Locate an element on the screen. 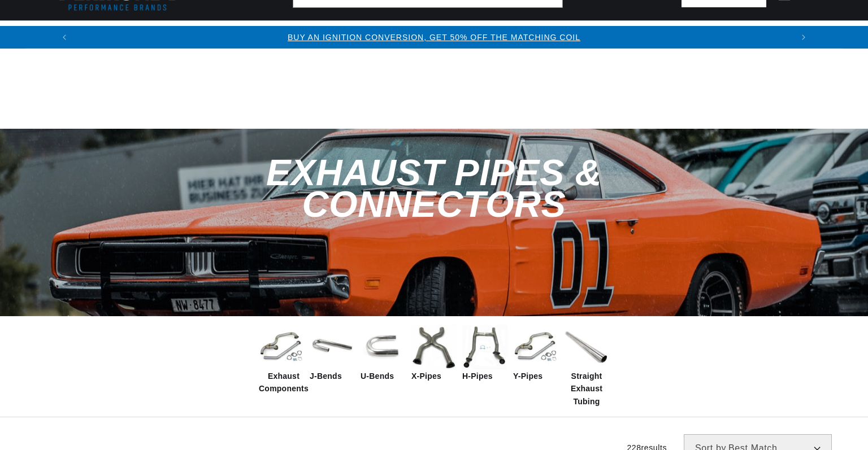  span: Exhaust Pipes & Connectors is located at coordinates (434, 188).